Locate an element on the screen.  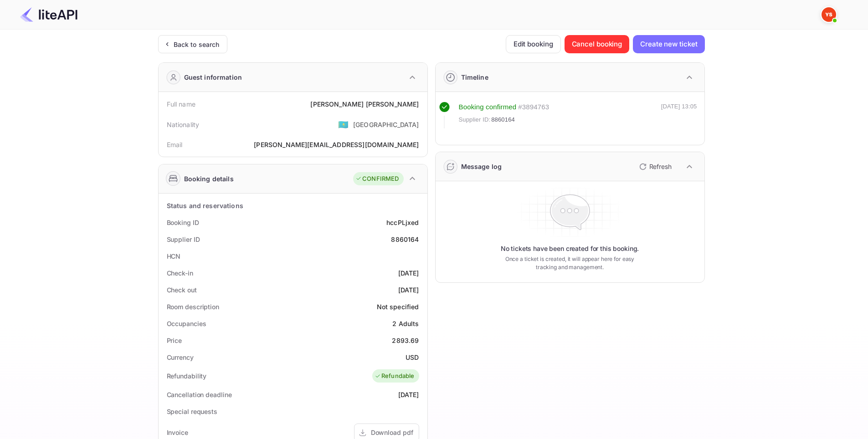
p: No tickets have been created for this booking. is located at coordinates (570, 248).